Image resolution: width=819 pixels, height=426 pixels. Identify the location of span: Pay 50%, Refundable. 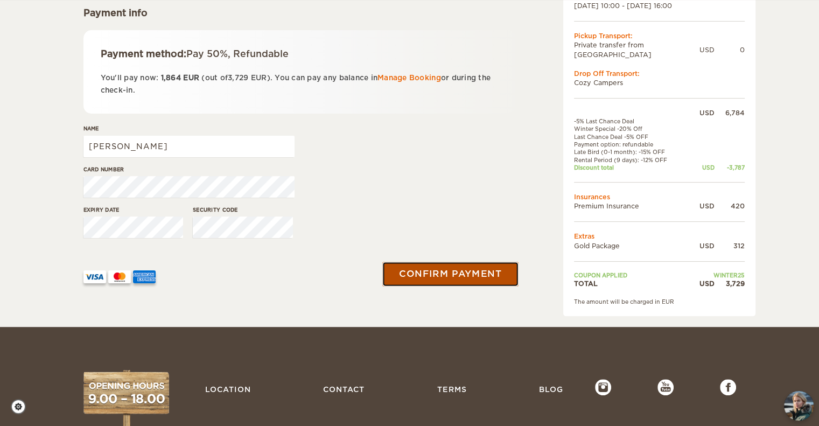
(238, 54).